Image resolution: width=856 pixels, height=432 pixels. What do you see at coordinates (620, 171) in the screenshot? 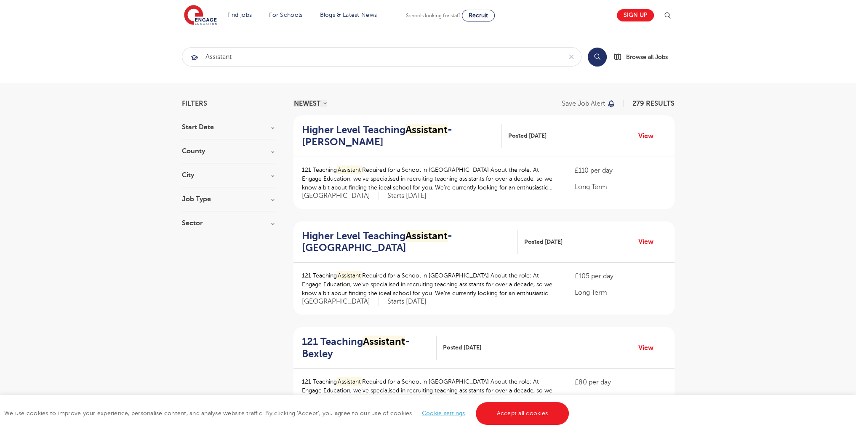
I see `p: £110 per day` at bounding box center [620, 171].